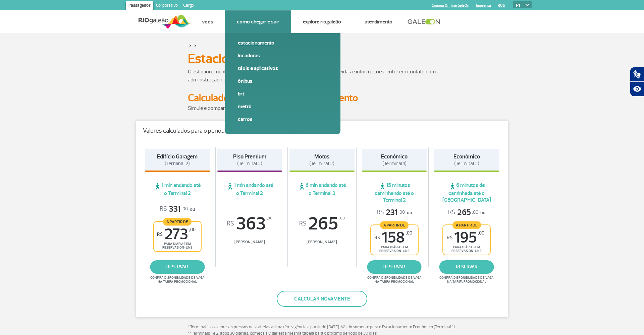 The image size is (644, 335). Describe the element at coordinates (394, 164) in the screenshot. I see `span: (Terminal 1)` at that location.